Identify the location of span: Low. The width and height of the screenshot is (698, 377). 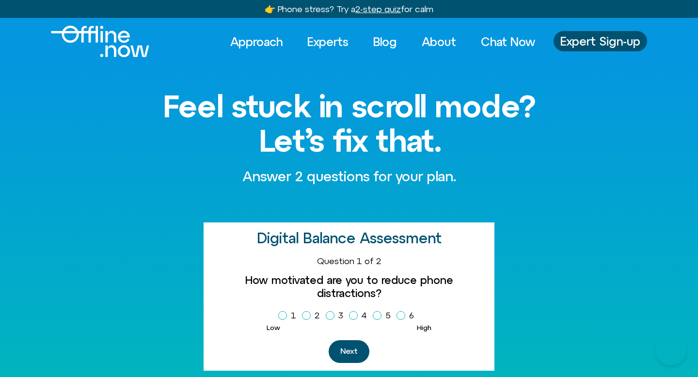
(273, 328).